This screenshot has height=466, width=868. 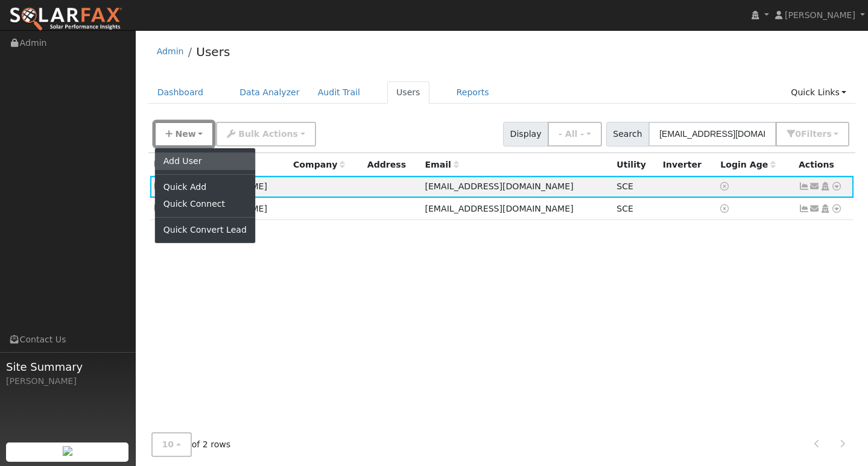 What do you see at coordinates (473, 92) in the screenshot?
I see `a: Reports` at bounding box center [473, 92].